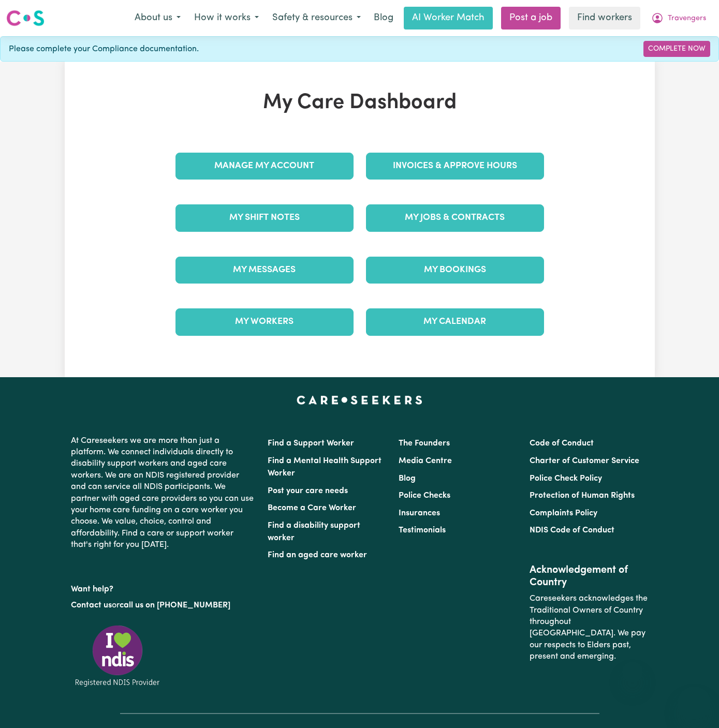 The height and width of the screenshot is (728, 719). I want to click on a: My Shift Notes, so click(265, 218).